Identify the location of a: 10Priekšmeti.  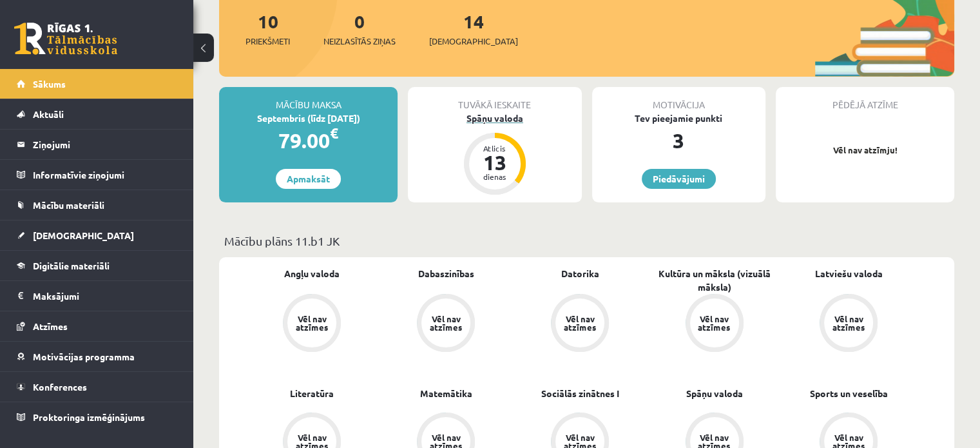
(267, 28).